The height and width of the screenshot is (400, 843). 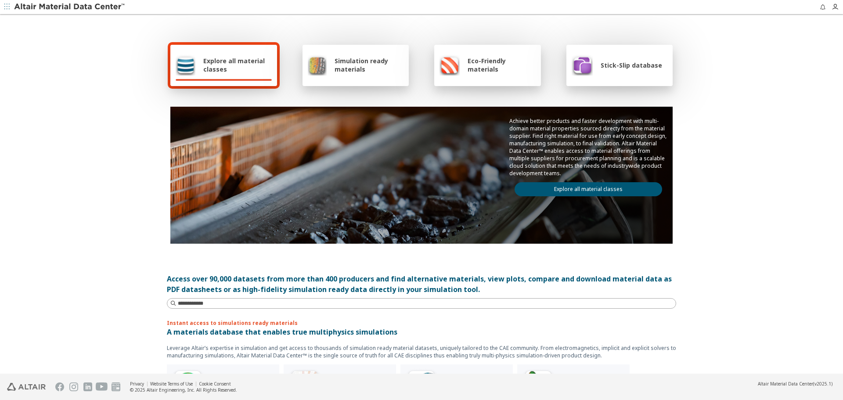 What do you see at coordinates (70, 7) in the screenshot?
I see `img: Altair Material Data Center` at bounding box center [70, 7].